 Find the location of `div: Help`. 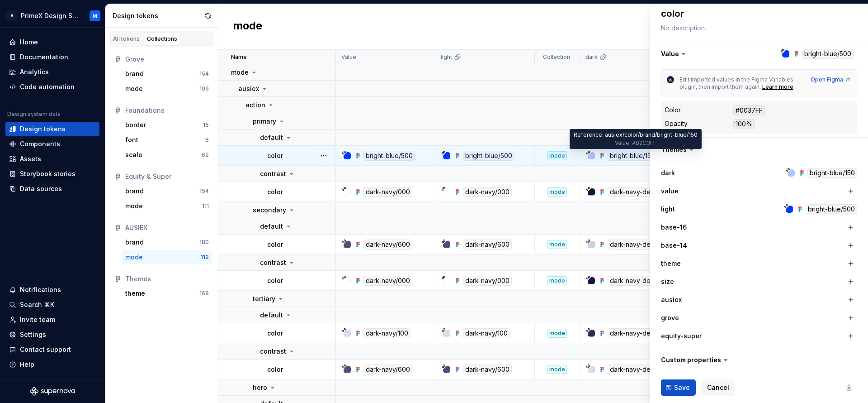

div: Help is located at coordinates (27, 364).